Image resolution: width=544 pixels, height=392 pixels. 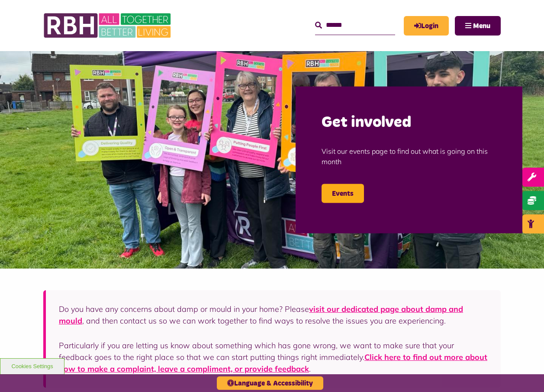 I want to click on a: visit our dedicated page about damp and mould, so click(x=261, y=315).